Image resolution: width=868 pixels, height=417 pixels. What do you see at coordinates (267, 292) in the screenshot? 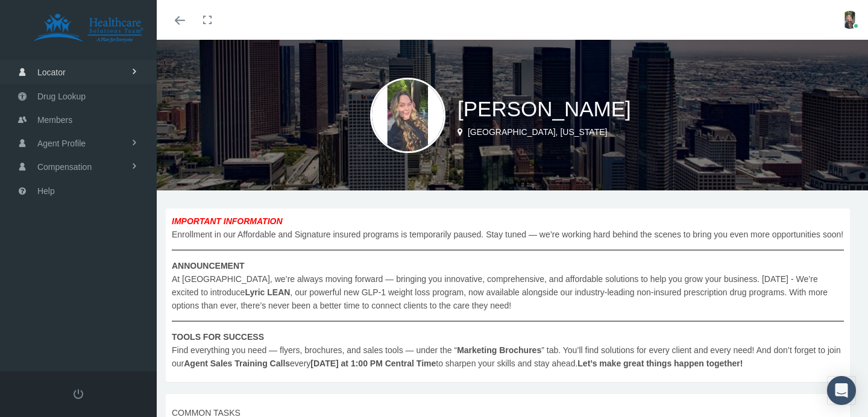
I see `b: Lyric LEAN` at bounding box center [267, 292].